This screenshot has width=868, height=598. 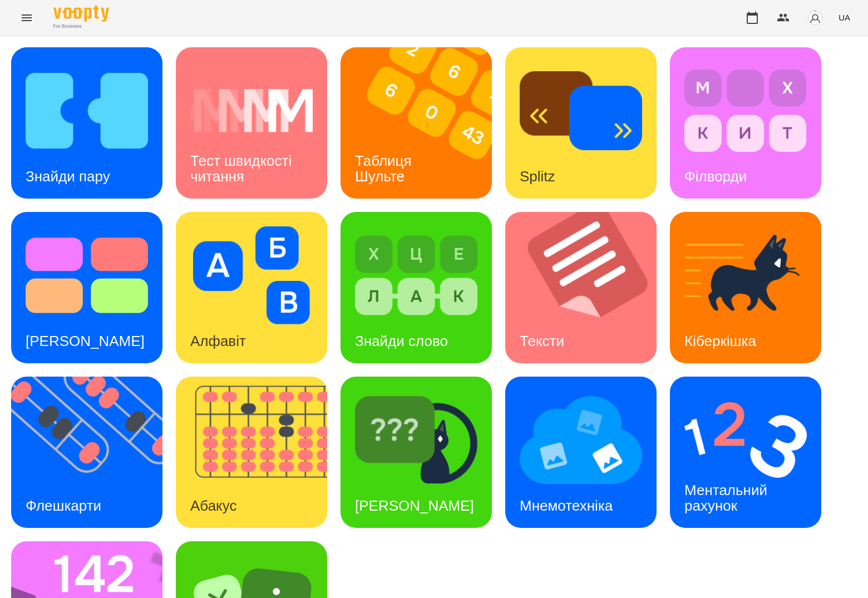 I want to click on a: АлфавітАлфавіт, so click(x=252, y=288).